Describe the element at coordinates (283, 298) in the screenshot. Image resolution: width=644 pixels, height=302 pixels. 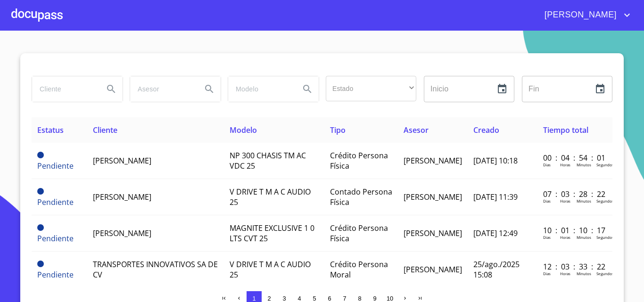
I see `span: 3` at that location.